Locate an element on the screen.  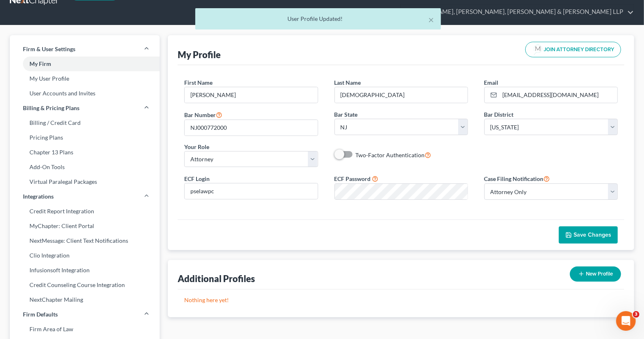
a: Integrations is located at coordinates (85, 197).